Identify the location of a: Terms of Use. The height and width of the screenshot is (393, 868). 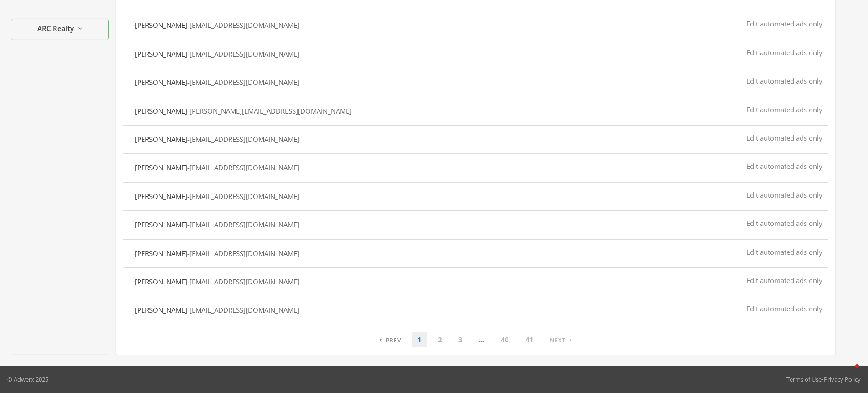
(804, 379).